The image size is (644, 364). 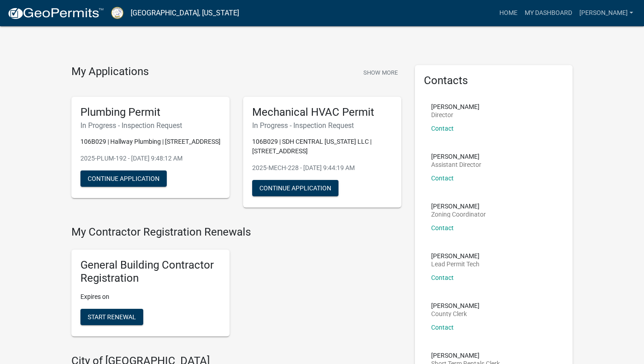 What do you see at coordinates (112, 317) in the screenshot?
I see `button: Start Renewal` at bounding box center [112, 317].